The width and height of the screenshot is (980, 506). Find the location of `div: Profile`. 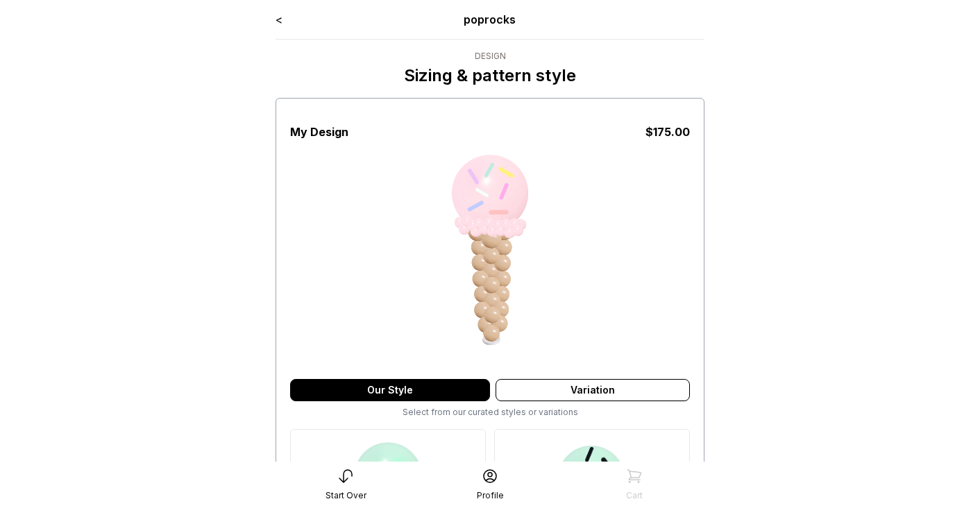

div: Profile is located at coordinates (490, 496).